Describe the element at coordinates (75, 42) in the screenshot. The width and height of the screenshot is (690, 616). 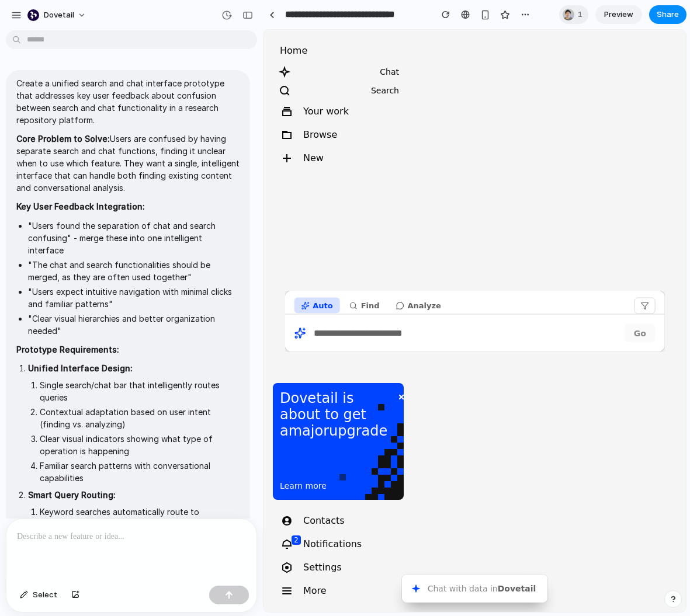
I see `button: Chat` at that location.